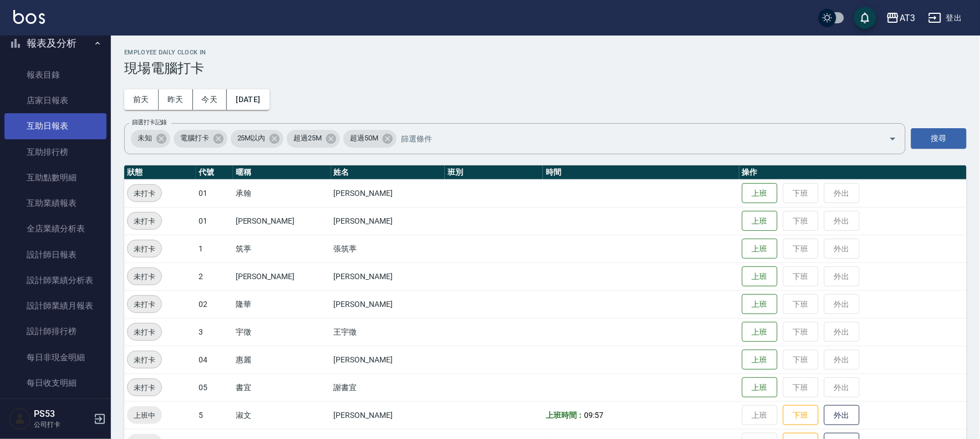 The image size is (980, 439). Describe the element at coordinates (55, 255) in the screenshot. I see `a: 設計師日報表` at that location.